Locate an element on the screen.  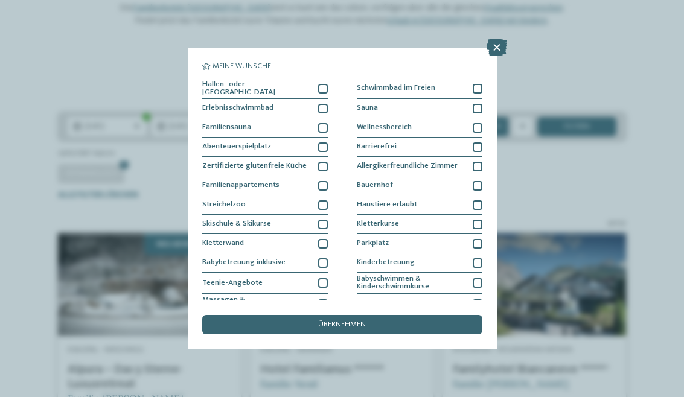
span: Skischule & Skikurse is located at coordinates (237, 224).